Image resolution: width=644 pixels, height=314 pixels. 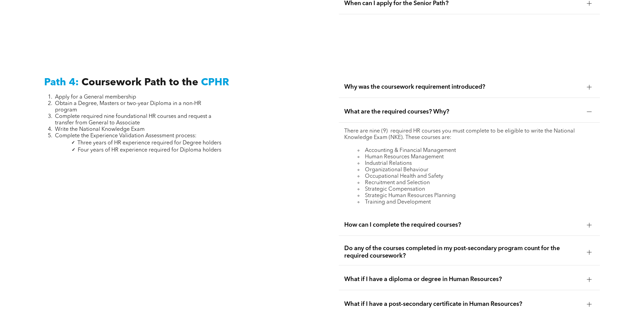 What do you see at coordinates (149, 150) in the screenshot?
I see `span: Four years of HR experience required for Diploma holders` at bounding box center [149, 150].